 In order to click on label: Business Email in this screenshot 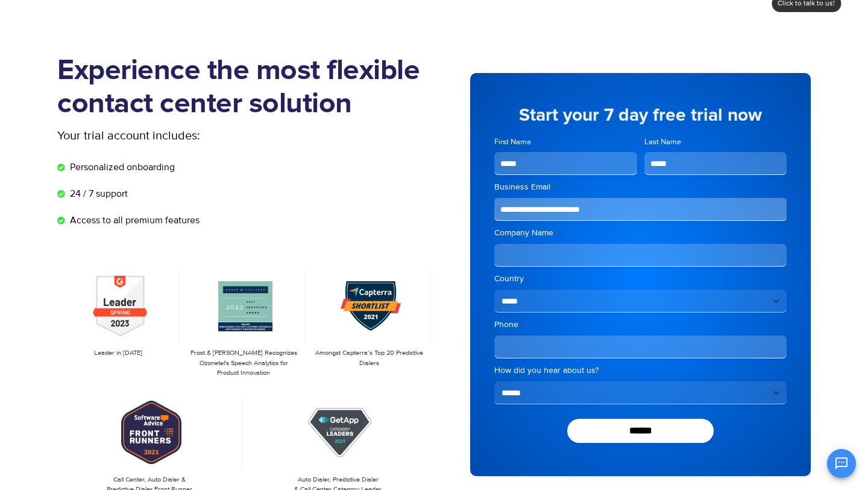, I will do `click(641, 187)`.